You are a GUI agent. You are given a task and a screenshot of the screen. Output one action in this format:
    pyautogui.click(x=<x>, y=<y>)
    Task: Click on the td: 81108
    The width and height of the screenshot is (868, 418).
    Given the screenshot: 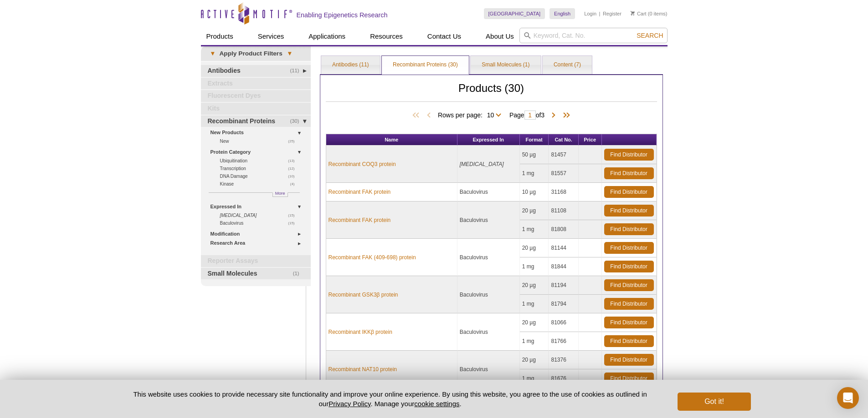 What is the action you would take?
    pyautogui.click(x=563, y=211)
    